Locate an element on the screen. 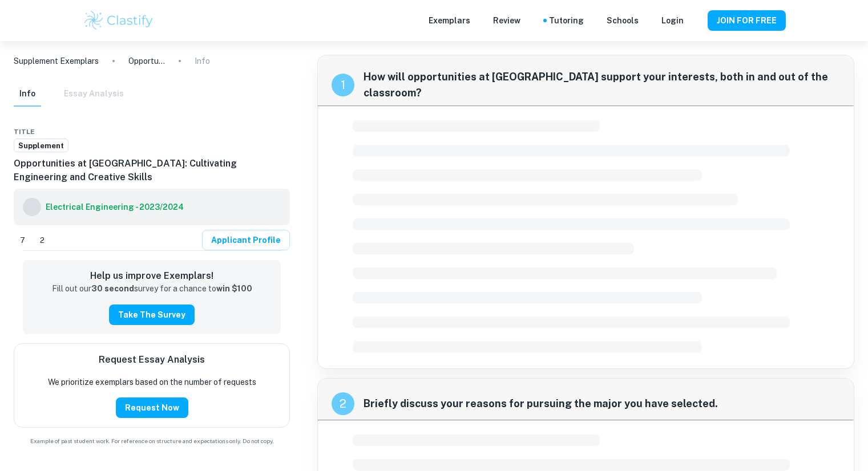 The width and height of the screenshot is (868, 471). a: Login is located at coordinates (672, 21).